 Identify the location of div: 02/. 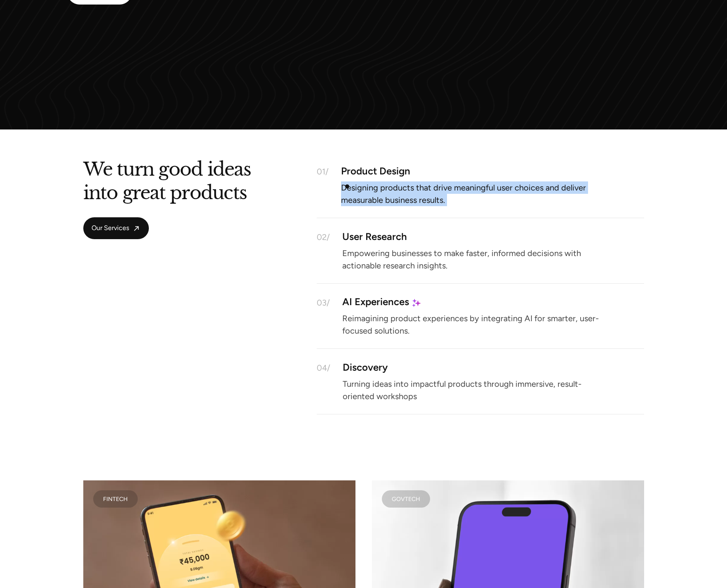
(323, 238).